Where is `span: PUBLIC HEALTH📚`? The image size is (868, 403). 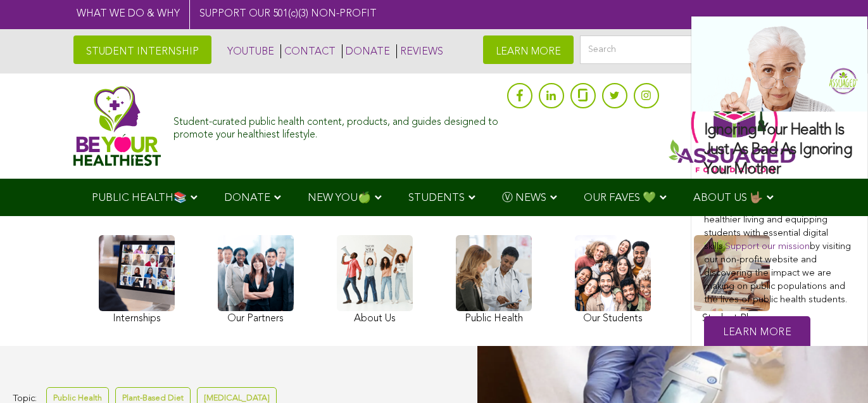
span: PUBLIC HEALTH📚 is located at coordinates (139, 197).